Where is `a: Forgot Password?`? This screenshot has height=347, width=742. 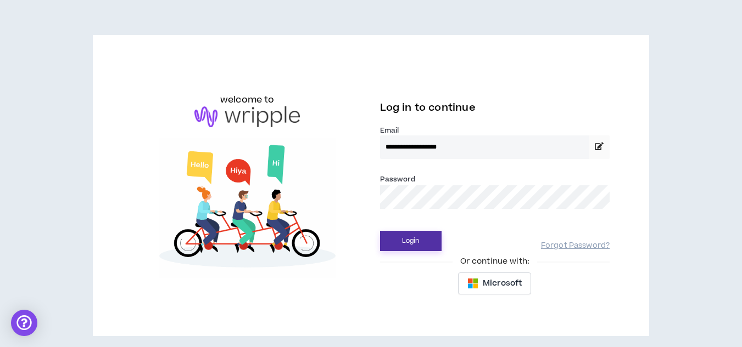 a: Forgot Password? is located at coordinates (575, 246).